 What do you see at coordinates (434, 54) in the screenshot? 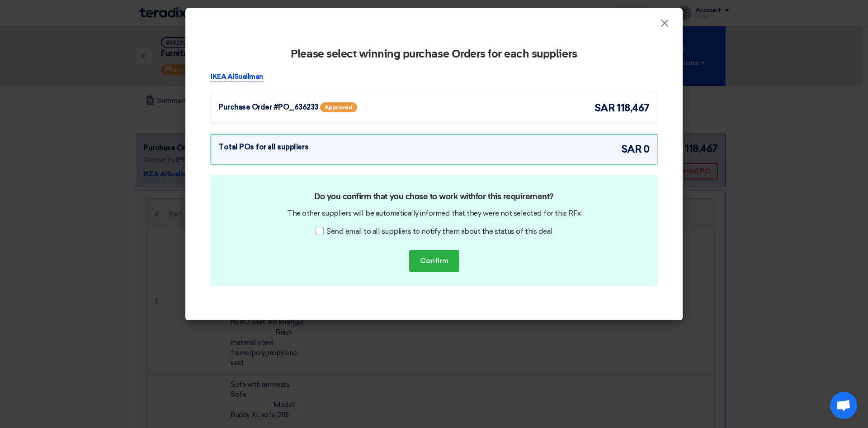
I see `h2: Please select winning purchase Orders for each suppliers` at bounding box center [434, 54].